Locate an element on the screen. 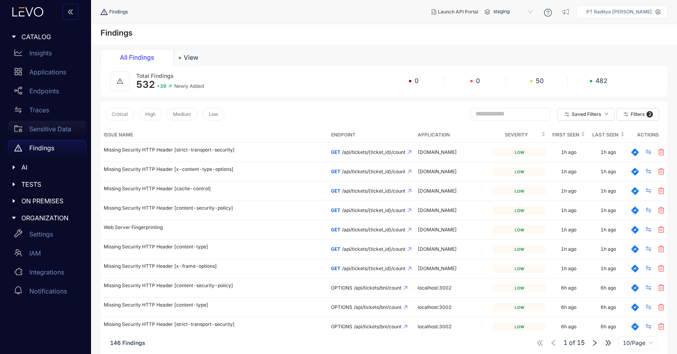 Image resolution: width=677 pixels, height=354 pixels. span: double-right is located at coordinates (608, 343).